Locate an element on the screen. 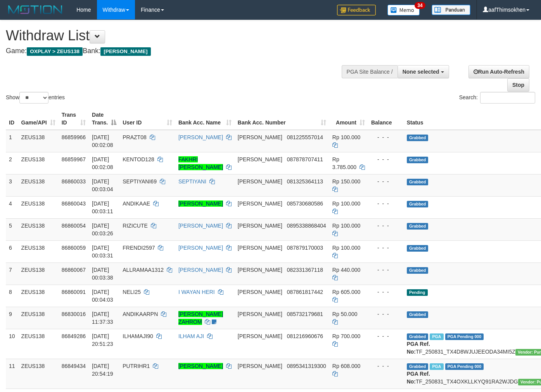 This screenshot has width=541, height=392. span: 86859967 is located at coordinates (74, 159).